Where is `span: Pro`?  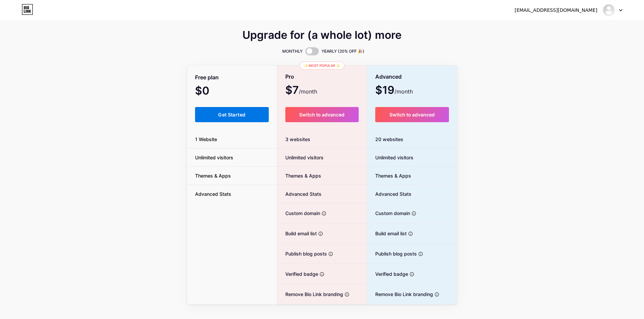
span: Pro is located at coordinates (289, 76).